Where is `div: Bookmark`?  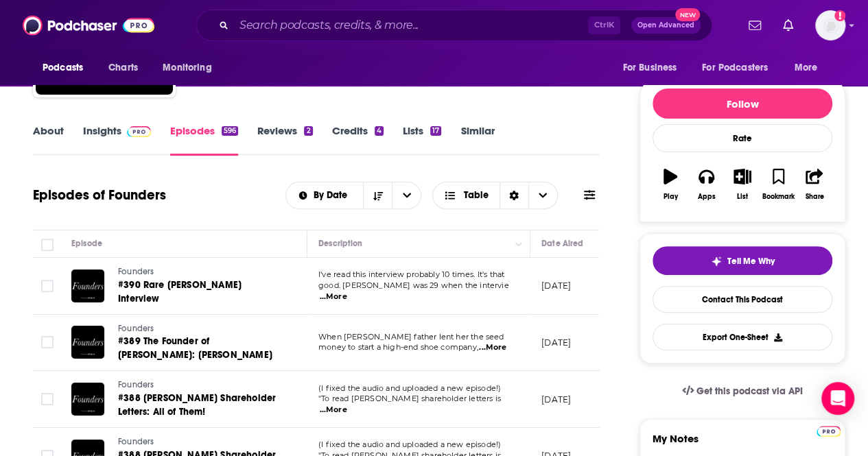
div: Bookmark is located at coordinates (778, 197).